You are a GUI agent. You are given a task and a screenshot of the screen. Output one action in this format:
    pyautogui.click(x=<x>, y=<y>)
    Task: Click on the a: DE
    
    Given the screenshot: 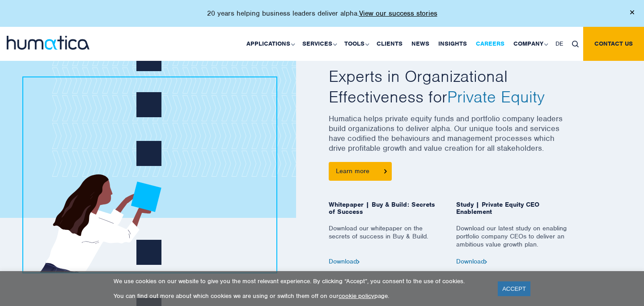 What is the action you would take?
    pyautogui.click(x=559, y=44)
    